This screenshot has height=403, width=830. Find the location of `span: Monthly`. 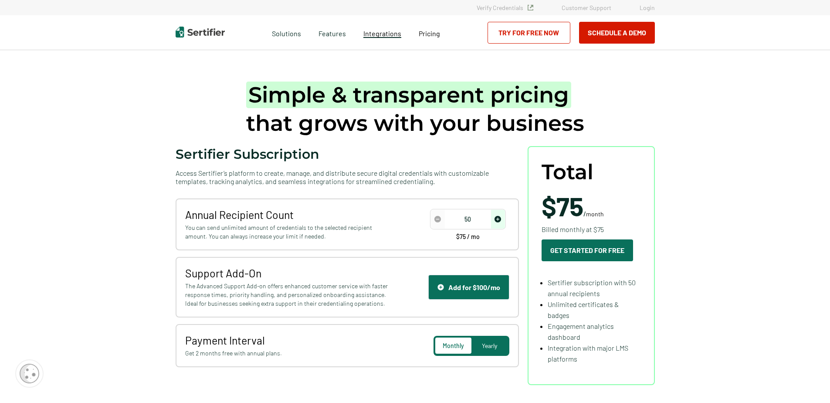

span: Monthly is located at coordinates (453, 345).